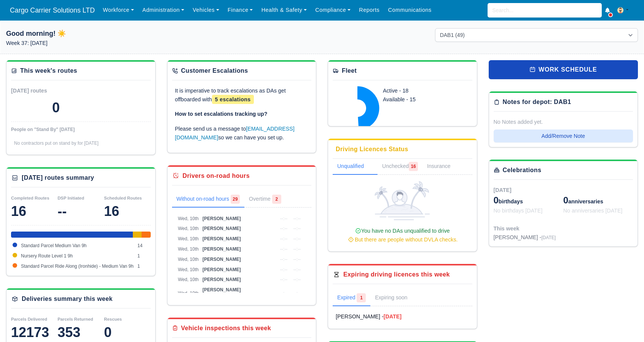 This screenshot has width=644, height=342. I want to click on div: Available - 15, so click(417, 99).